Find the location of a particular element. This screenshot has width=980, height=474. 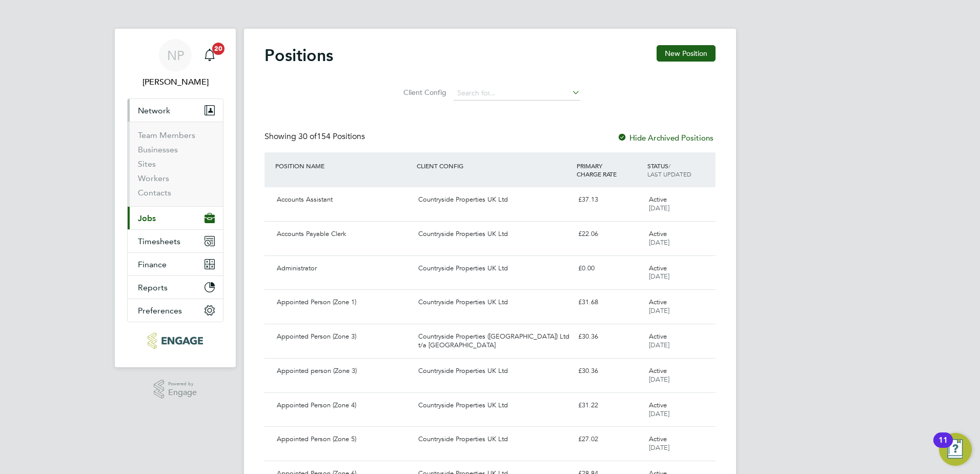

button: Open Resource Center, 11 new notifications is located at coordinates (955, 449).